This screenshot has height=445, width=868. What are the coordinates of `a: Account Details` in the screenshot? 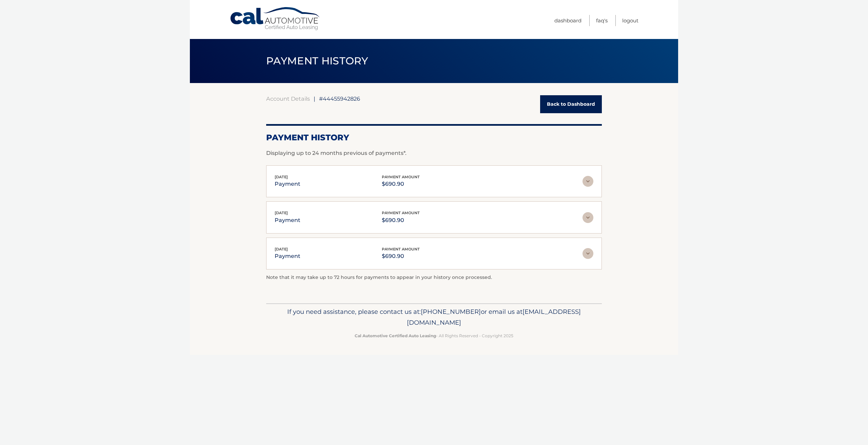 It's located at (288, 99).